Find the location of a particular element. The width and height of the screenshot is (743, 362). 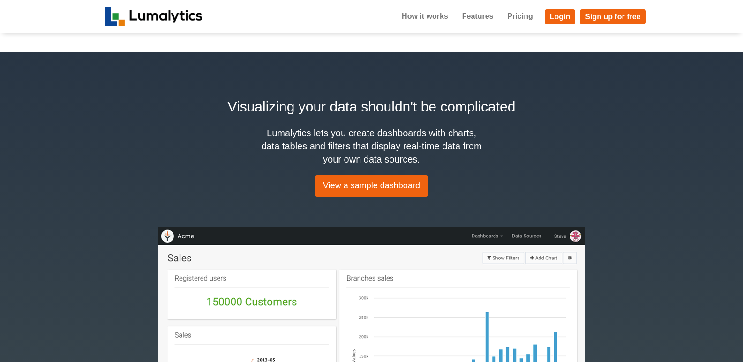

h4: Lumalytics lets you create dashboards with charts, data tables and filters that display real-time... is located at coordinates (372, 146).